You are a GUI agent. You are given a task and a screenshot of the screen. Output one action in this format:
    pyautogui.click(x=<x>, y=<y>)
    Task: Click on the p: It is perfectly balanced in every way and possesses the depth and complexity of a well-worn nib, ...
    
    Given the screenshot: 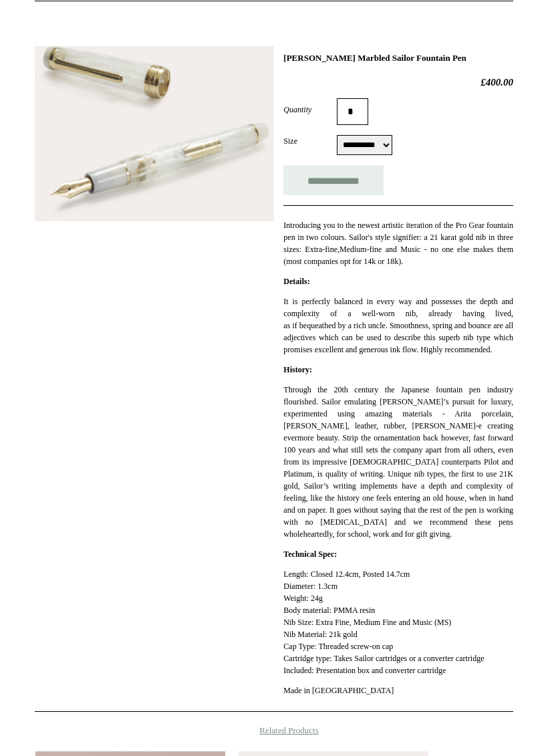 What is the action you would take?
    pyautogui.click(x=399, y=327)
    